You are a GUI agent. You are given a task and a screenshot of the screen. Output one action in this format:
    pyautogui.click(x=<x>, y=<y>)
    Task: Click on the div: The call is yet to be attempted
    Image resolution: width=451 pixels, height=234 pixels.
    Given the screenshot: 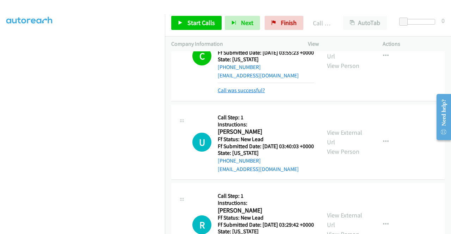 What is the action you would take?
    pyautogui.click(x=202, y=142)
    